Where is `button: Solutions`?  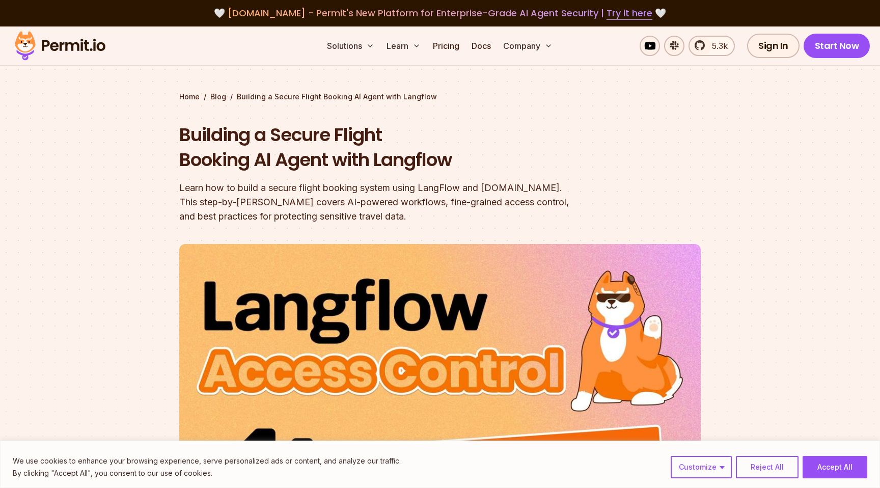 button: Solutions is located at coordinates (350, 46).